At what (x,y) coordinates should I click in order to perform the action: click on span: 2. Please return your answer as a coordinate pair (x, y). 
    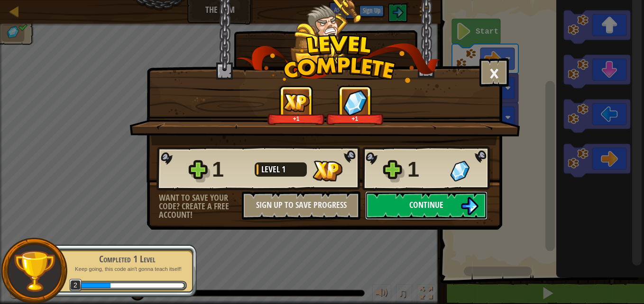
    Looking at the image, I should click on (75, 286).